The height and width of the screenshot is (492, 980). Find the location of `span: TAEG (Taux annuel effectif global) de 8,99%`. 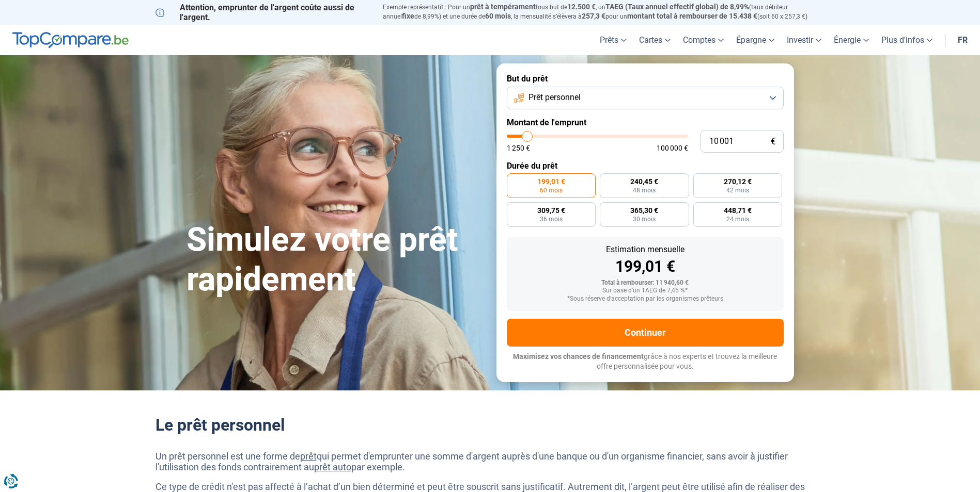

span: TAEG (Taux annuel effectif global) de 8,99% is located at coordinates (677, 7).